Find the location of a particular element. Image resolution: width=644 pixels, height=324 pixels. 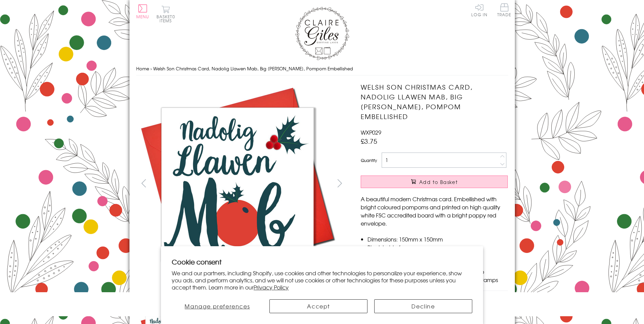

button: Decline is located at coordinates (423, 306).